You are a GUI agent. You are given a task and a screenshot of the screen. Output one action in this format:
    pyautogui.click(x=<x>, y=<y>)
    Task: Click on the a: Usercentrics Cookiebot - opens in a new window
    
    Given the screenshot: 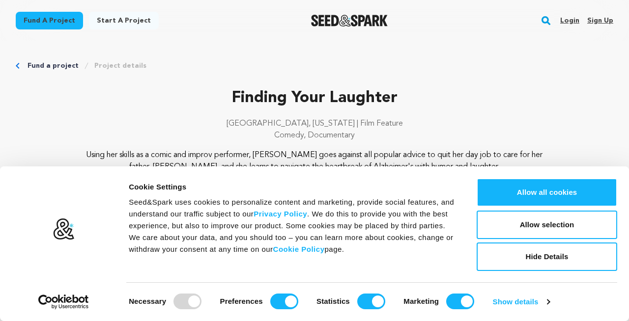 What is the action you would take?
    pyautogui.click(x=63, y=302)
    